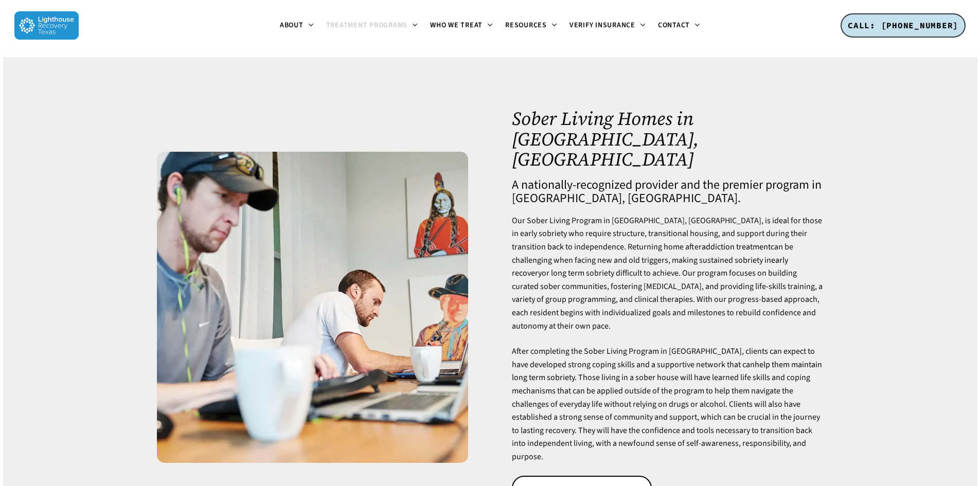 The height and width of the screenshot is (486, 980). Describe the element at coordinates (531, 25) in the screenshot. I see `a: Resources` at that location.